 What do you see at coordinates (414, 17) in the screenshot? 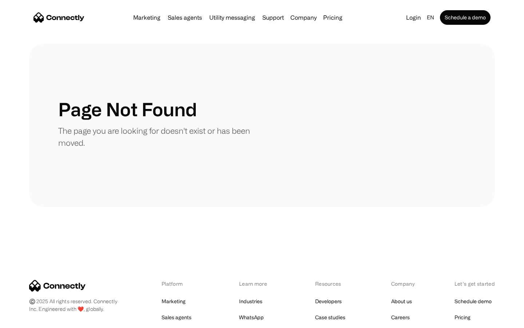
I see `a: Login` at bounding box center [414, 17].